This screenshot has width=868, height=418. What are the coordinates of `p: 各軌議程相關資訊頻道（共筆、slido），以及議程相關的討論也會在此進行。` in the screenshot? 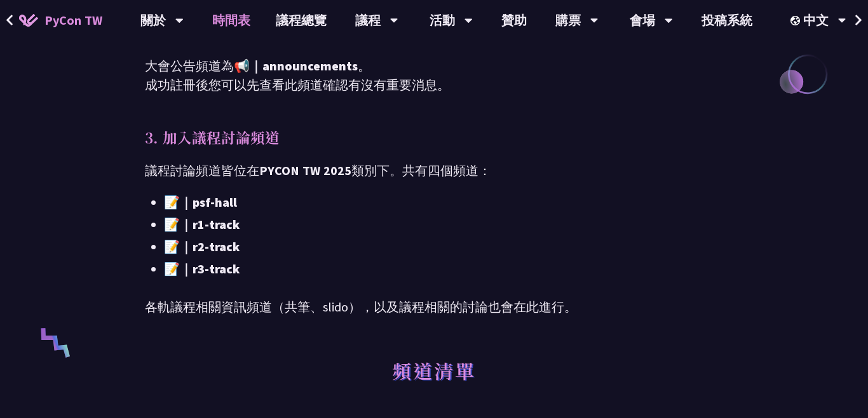 It's located at (434, 307).